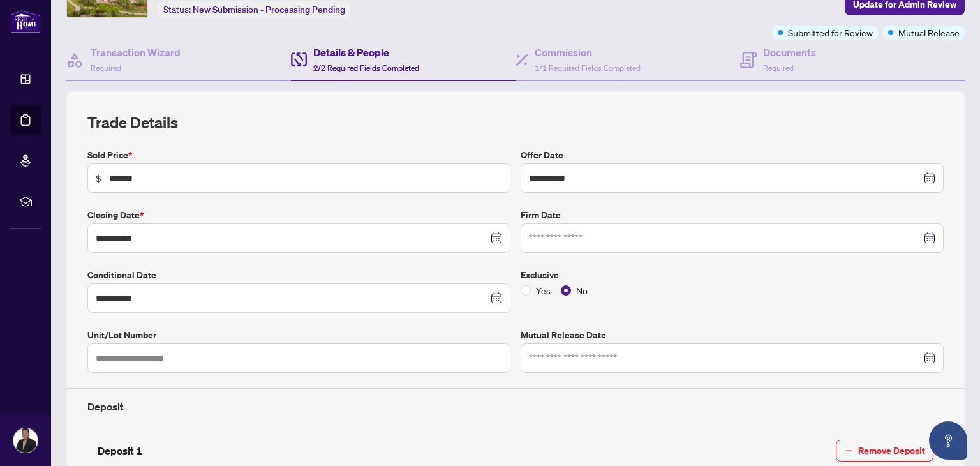 Image resolution: width=980 pixels, height=466 pixels. I want to click on span: Mutual Release, so click(929, 33).